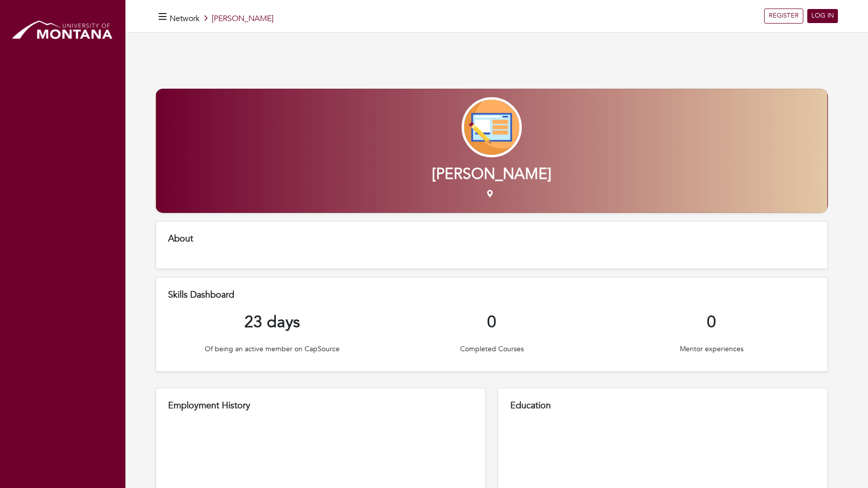 This screenshot has height=488, width=868. What do you see at coordinates (492, 295) in the screenshot?
I see `h5: Skills Dashboard` at bounding box center [492, 295].